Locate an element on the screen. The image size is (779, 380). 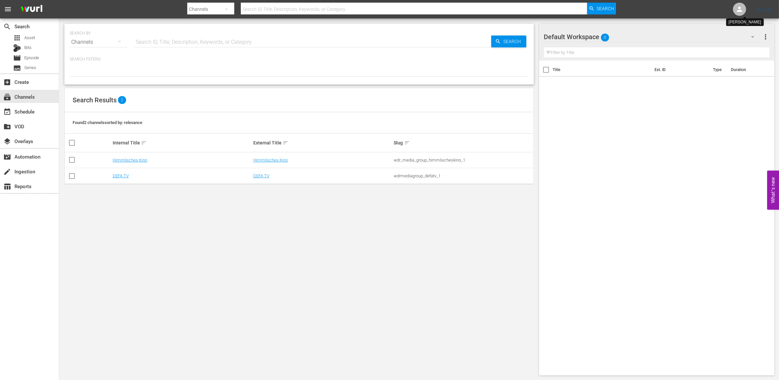
div: Channels is located at coordinates (99, 42).